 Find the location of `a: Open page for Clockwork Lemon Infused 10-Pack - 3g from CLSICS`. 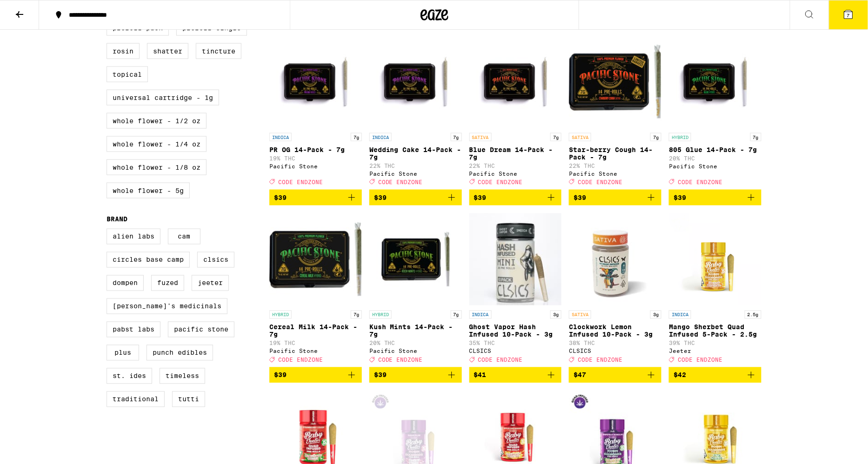

a: Open page for Clockwork Lemon Infused 10-Pack - 3g from CLSICS is located at coordinates (615, 290).